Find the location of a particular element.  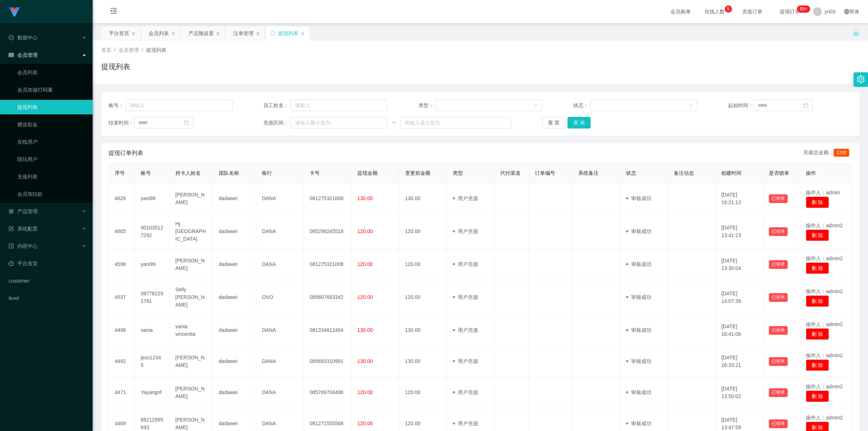

a: level is located at coordinates (48, 298).